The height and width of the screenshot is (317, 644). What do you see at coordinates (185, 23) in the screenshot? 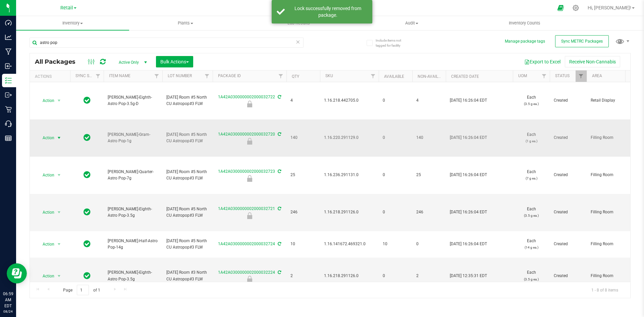
I see `a: Plants` at bounding box center [185, 23].